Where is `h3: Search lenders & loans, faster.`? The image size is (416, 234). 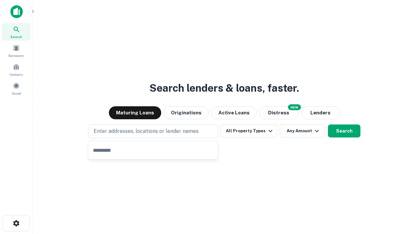 h3: Search lenders & loans, faster. is located at coordinates (224, 88).